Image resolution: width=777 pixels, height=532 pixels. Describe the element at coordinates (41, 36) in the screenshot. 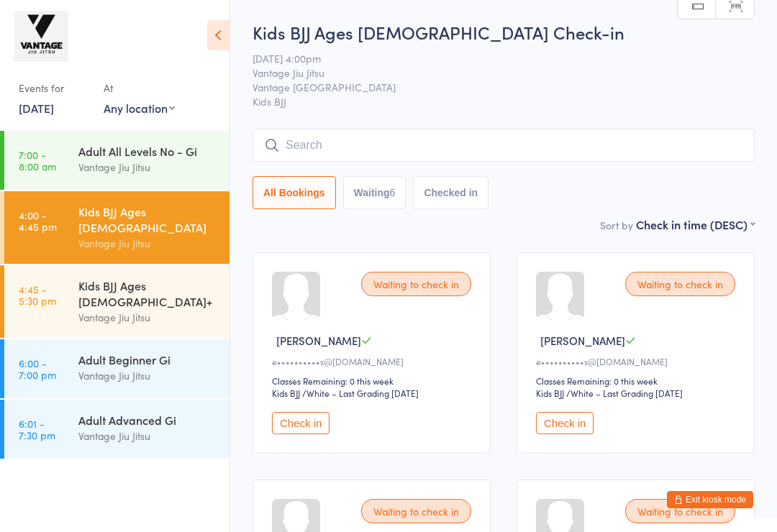

I see `img: Vantage Jiu Jitsu` at that location.